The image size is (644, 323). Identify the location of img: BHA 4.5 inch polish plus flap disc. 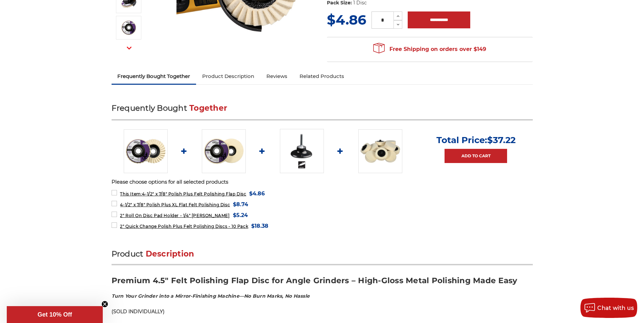
(129, 28).